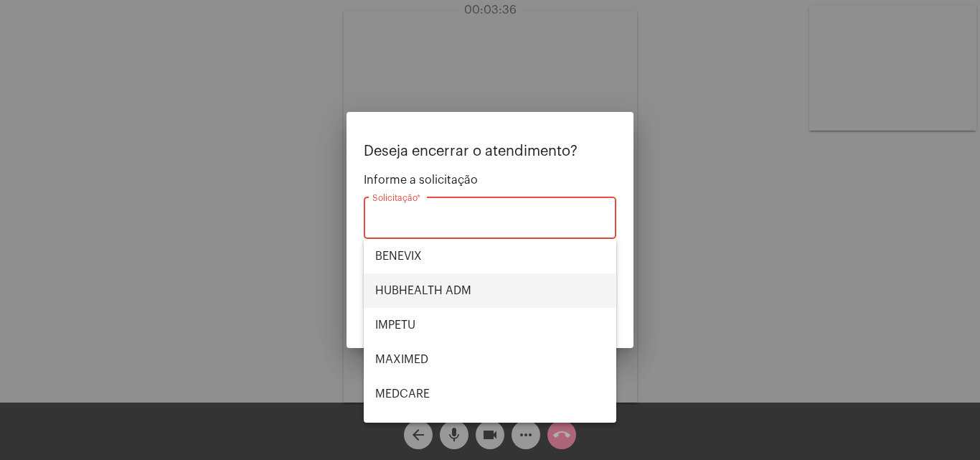 The height and width of the screenshot is (460, 980). I want to click on span: Informe a solicitação, so click(490, 181).